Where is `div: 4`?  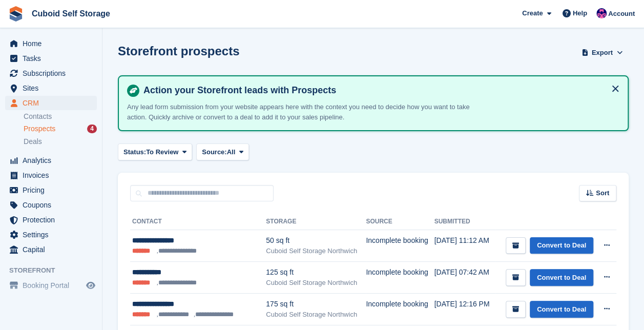
div: 4 is located at coordinates (92, 129).